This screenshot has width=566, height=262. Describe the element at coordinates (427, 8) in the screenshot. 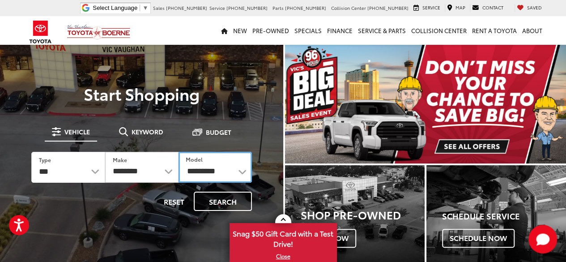

I see `a: Service` at that location.